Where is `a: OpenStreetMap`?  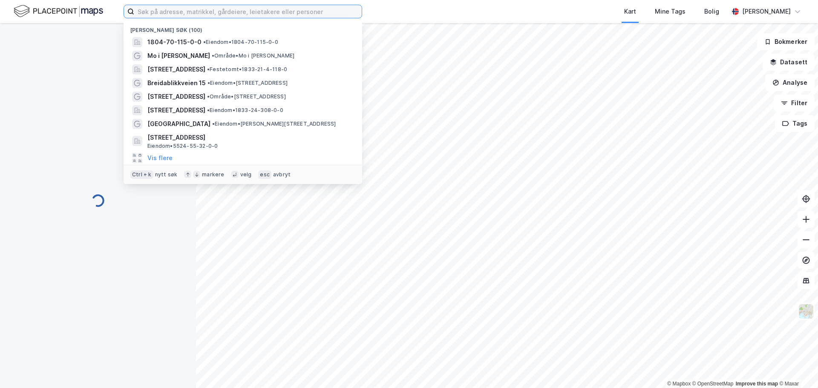 a: OpenStreetMap is located at coordinates (713, 384).